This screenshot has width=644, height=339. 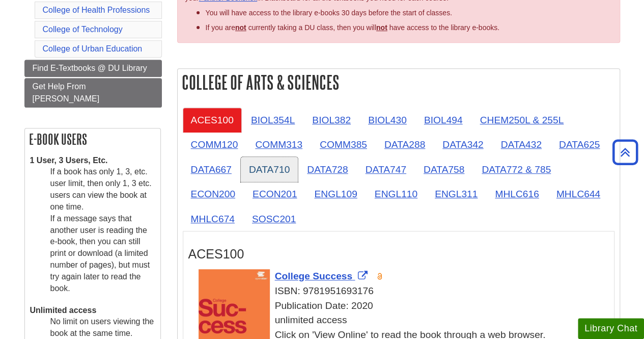 I want to click on a: BIOL382, so click(x=332, y=120).